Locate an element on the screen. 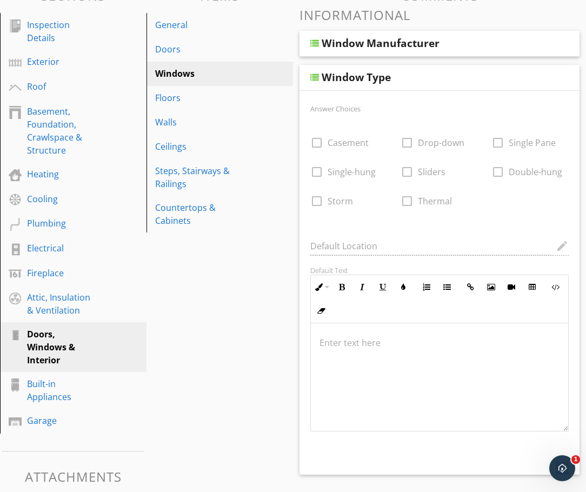 This screenshot has width=586, height=492. div: Roof is located at coordinates (61, 86).